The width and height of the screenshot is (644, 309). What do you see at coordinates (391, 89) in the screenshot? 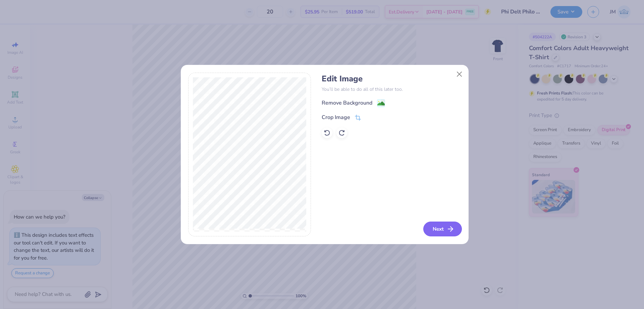
I see `p: You’ll be able to do all of this later too.` at bounding box center [391, 89].